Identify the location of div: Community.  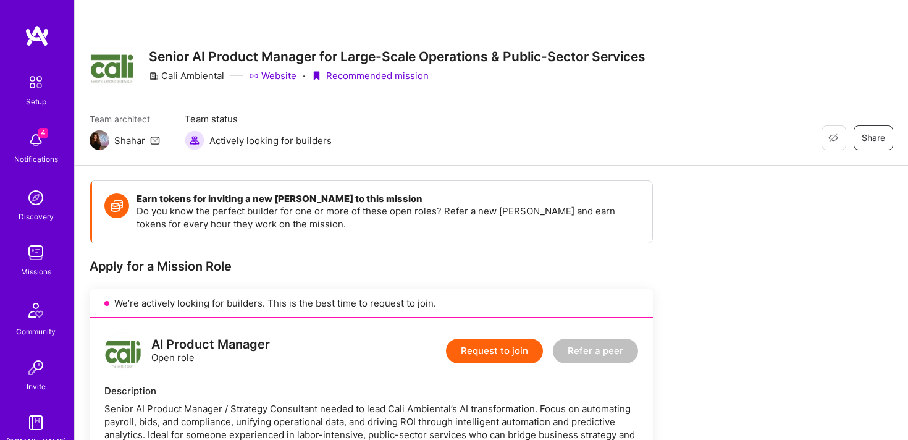
(36, 331).